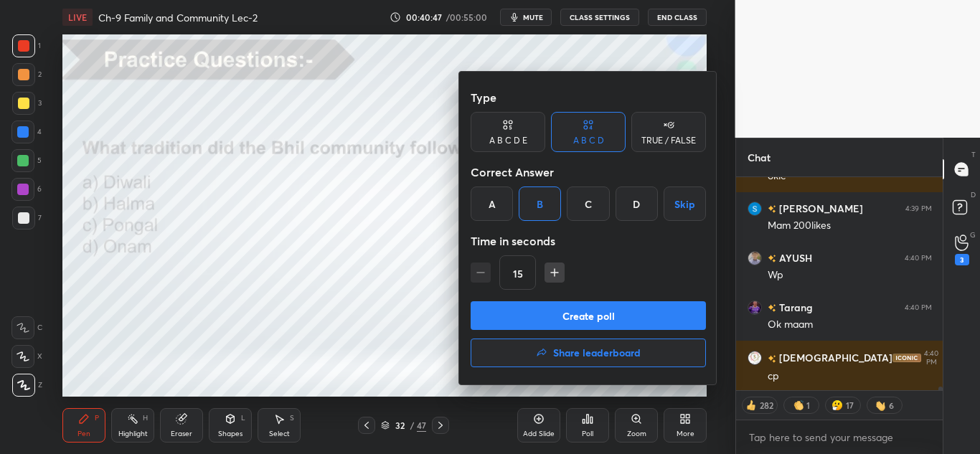  I want to click on div: A, so click(491, 204).